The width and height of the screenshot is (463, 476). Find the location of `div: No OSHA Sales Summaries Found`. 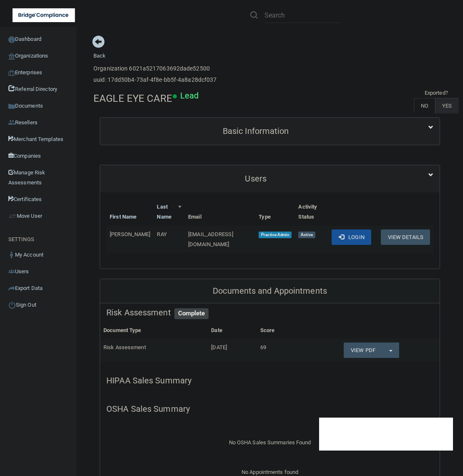

div: No OSHA Sales Summaries Found is located at coordinates (270, 443).